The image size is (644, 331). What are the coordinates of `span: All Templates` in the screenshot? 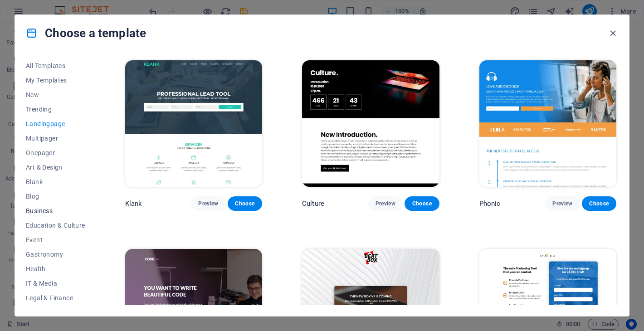 It's located at (55, 66).